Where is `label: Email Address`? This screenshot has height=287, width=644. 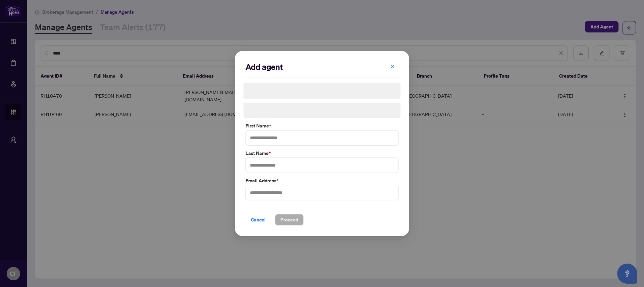
label: Email Address is located at coordinates (322, 181).